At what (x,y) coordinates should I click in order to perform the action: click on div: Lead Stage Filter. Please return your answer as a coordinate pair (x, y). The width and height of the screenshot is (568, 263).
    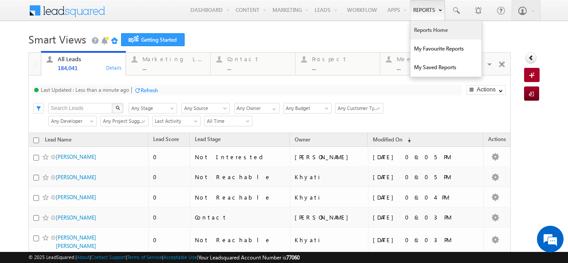
    Looking at the image, I should click on (153, 108).